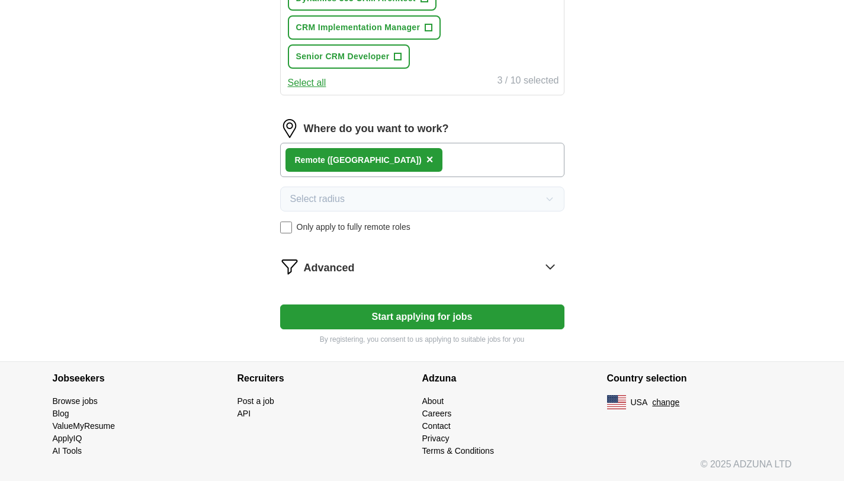 This screenshot has height=481, width=844. Describe the element at coordinates (617, 402) in the screenshot. I see `img: US flag` at that location.